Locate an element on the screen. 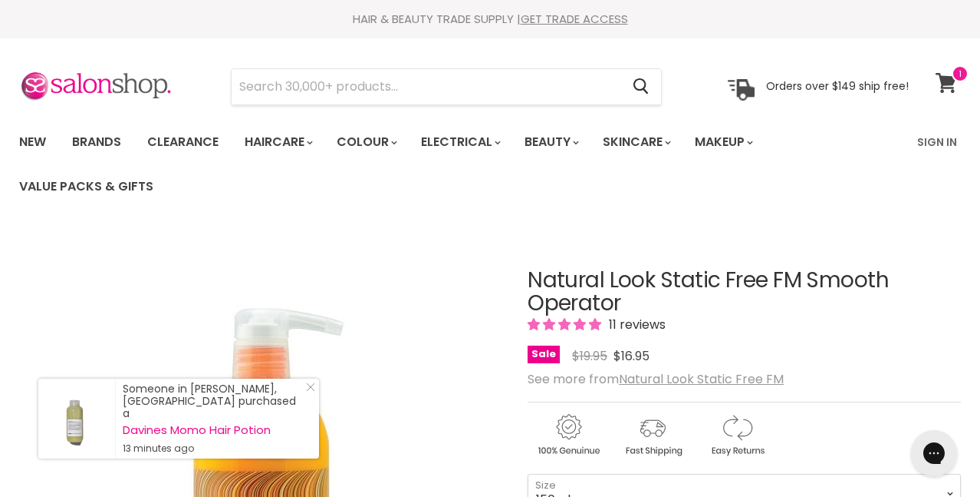  span: 11 reviews is located at coordinates (636, 324).